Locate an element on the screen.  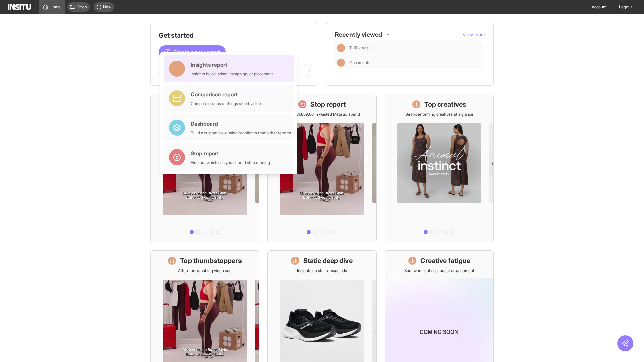
div: Build a custom view using highlights from other reports is located at coordinates (241, 133).